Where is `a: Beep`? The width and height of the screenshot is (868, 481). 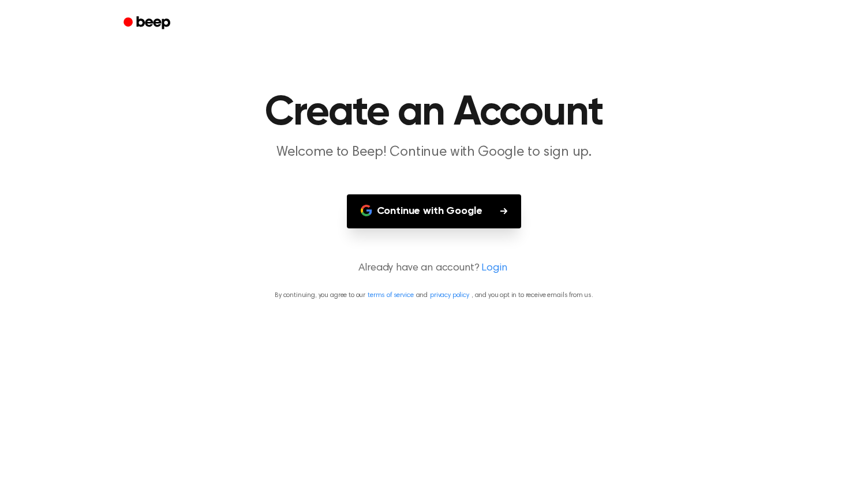
a: Beep is located at coordinates (147, 23).